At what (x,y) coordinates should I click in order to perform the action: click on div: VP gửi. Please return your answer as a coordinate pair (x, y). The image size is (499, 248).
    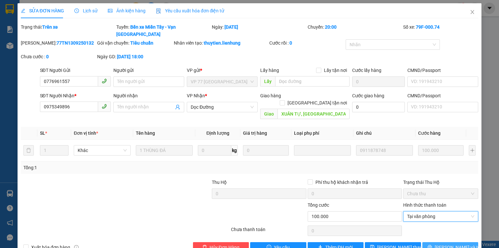
    Looking at the image, I should click on (222, 70).